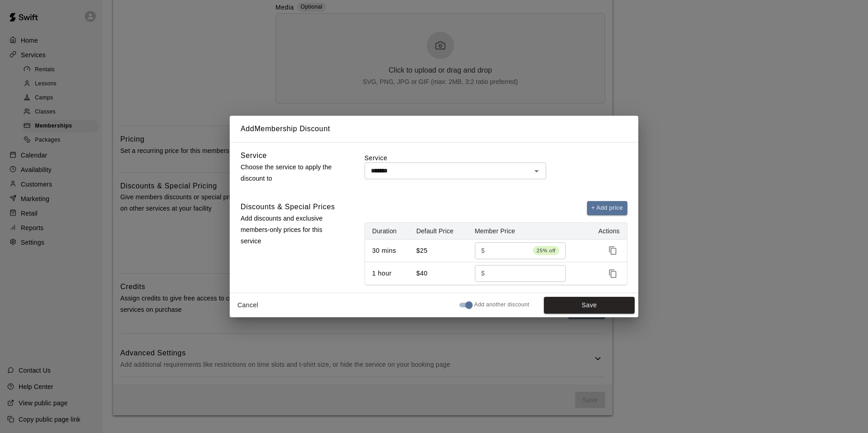 The width and height of the screenshot is (868, 433). Describe the element at coordinates (387, 273) in the screenshot. I see `p: 1 hour` at that location.